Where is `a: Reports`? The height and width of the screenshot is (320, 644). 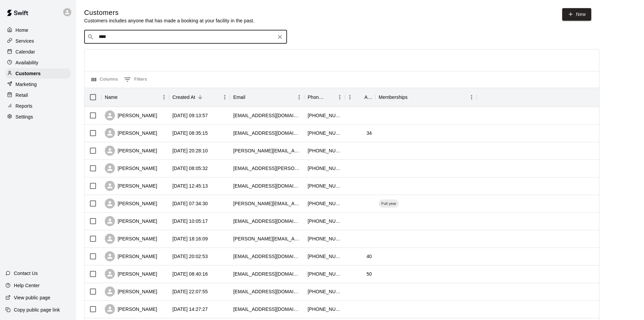
a: Reports is located at coordinates (38, 106).